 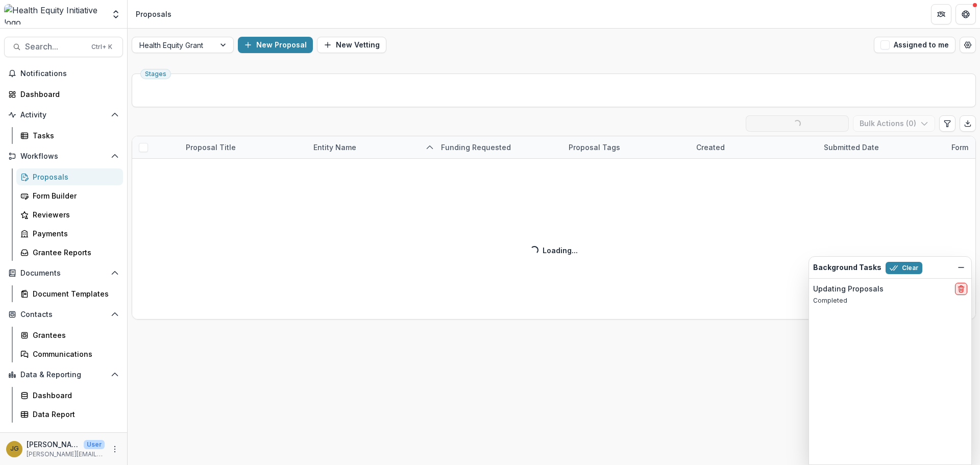 I want to click on div: Grantee Reports, so click(x=73, y=252).